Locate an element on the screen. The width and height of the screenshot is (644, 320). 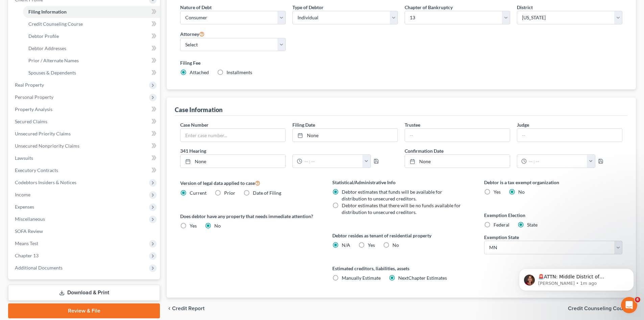
span: Current is located at coordinates (198, 193).